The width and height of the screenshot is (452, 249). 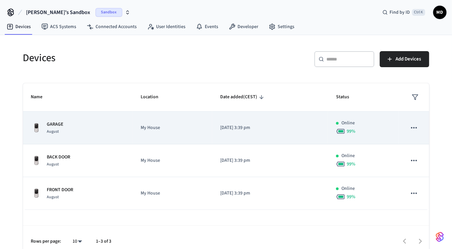 I want to click on img: SeamLogoGradient.69752ec5.svg, so click(x=440, y=237).